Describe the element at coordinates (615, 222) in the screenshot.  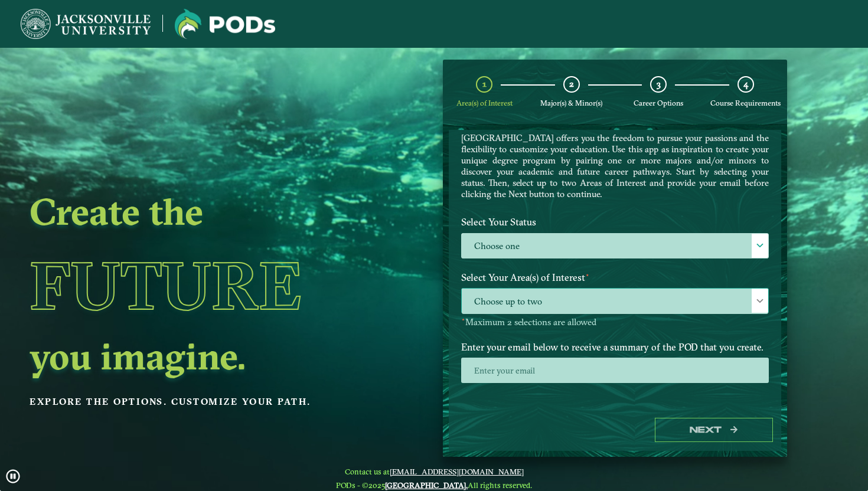
I see `label: Select Your Status` at that location.